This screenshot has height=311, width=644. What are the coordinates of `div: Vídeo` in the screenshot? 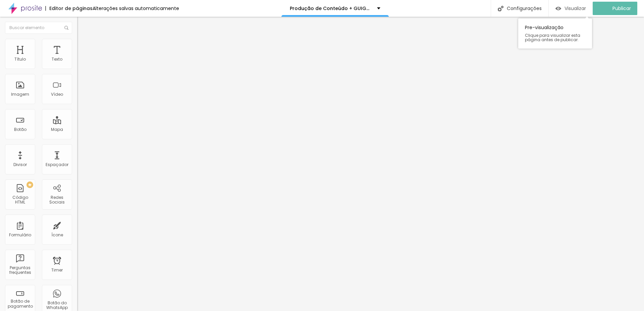 It's located at (57, 94).